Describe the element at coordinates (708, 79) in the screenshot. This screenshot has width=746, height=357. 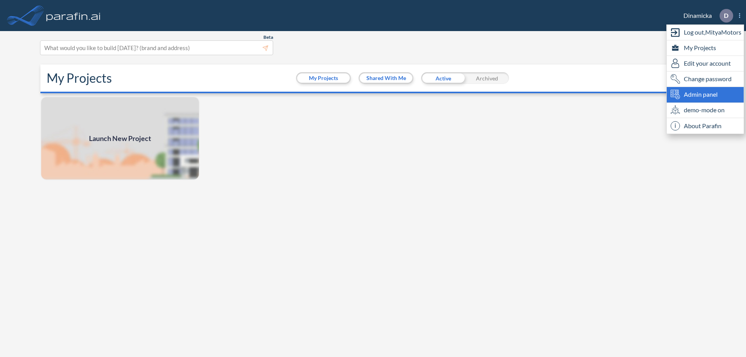
I see `span: Change password` at that location.